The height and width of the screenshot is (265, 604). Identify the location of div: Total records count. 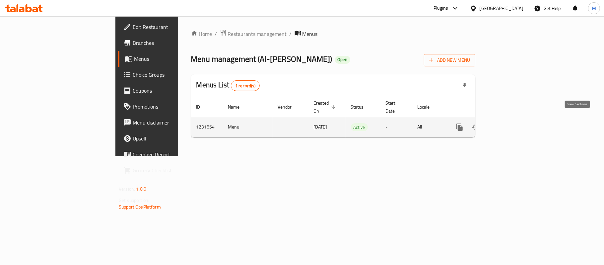
(245, 86).